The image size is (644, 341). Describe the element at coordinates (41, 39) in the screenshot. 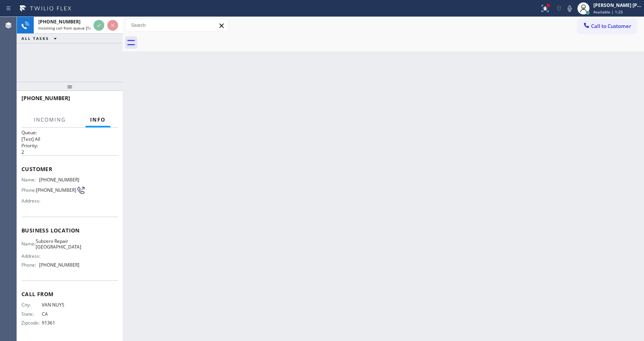

I see `button: ALL TASKS` at that location.